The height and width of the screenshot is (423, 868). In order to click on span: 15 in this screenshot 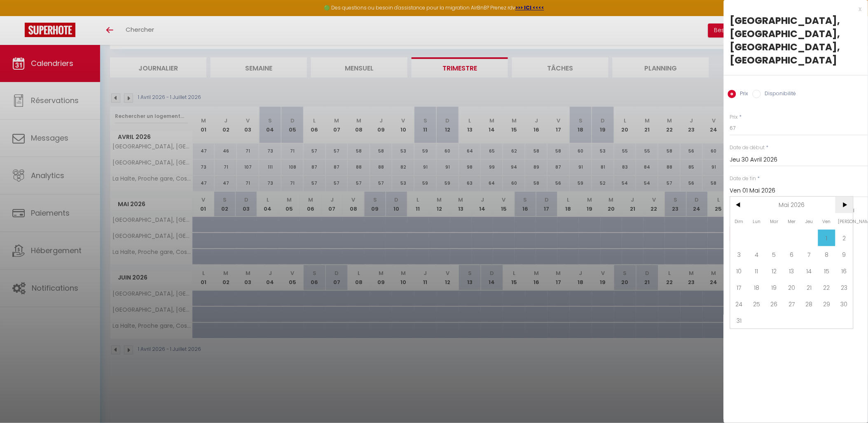, I will do `click(827, 271)`.